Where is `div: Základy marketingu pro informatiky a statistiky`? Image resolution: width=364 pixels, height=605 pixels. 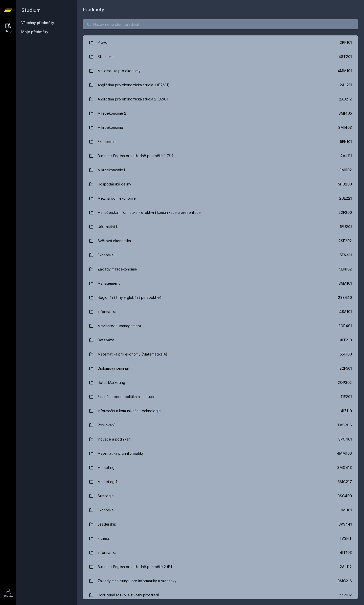
div: Základy marketingu pro informatiky a statistiky is located at coordinates (137, 581).